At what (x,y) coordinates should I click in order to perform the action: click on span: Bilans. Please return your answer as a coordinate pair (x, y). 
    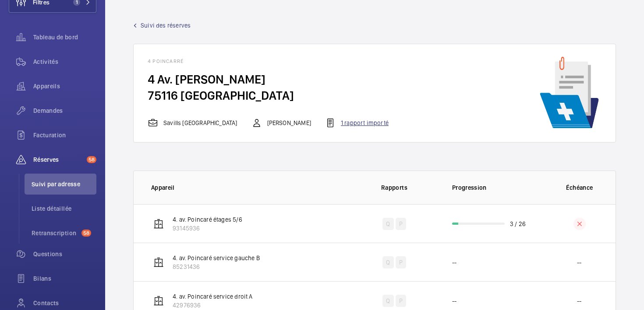
    Looking at the image, I should click on (65, 279).